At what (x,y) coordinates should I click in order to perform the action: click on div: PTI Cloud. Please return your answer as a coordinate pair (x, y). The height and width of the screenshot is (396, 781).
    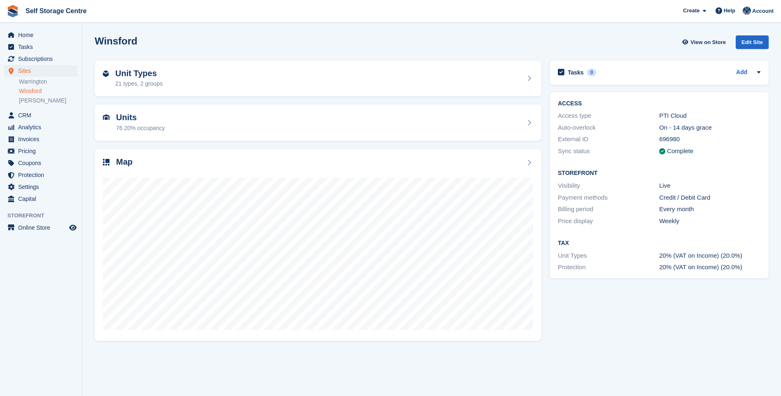
    Looking at the image, I should click on (709, 116).